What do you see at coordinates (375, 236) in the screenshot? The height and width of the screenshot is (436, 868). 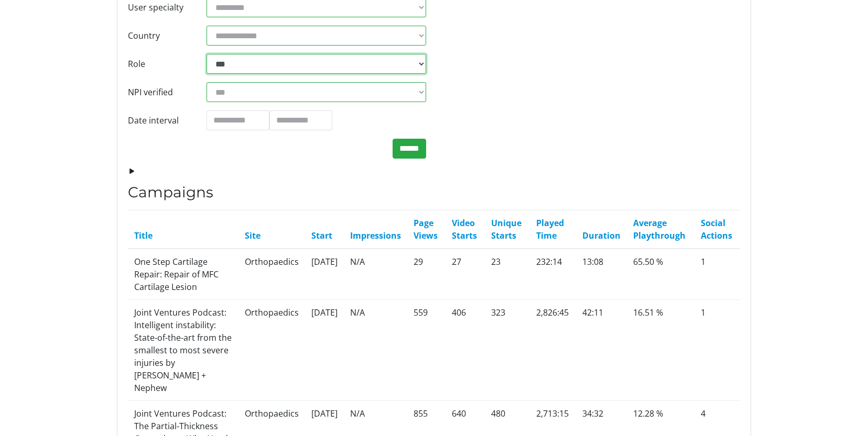 I see `a: Impressions` at bounding box center [375, 236].